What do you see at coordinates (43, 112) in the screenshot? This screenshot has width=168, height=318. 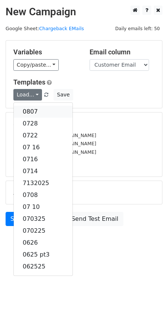 I see `a: 0807` at bounding box center [43, 112].